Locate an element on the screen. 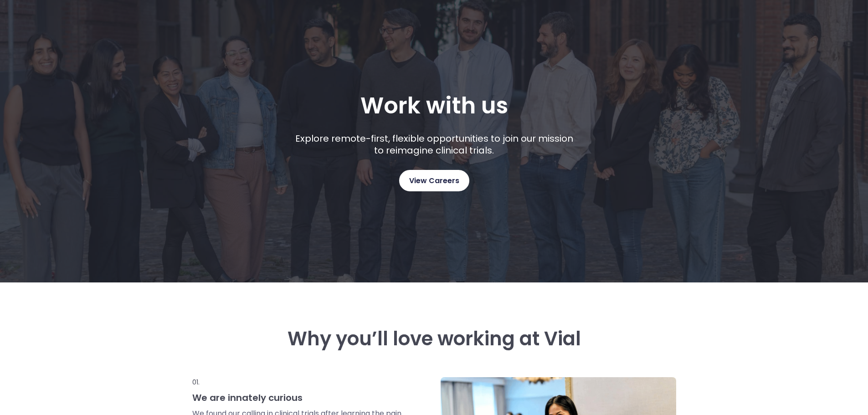 The height and width of the screenshot is (415, 868). a: View Careers is located at coordinates (434, 180).